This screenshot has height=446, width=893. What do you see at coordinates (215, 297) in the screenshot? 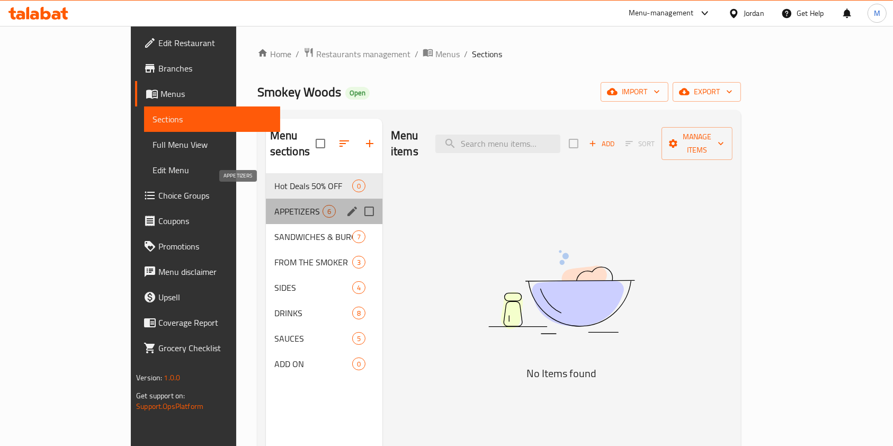
I see `span: Upsell` at bounding box center [215, 297].